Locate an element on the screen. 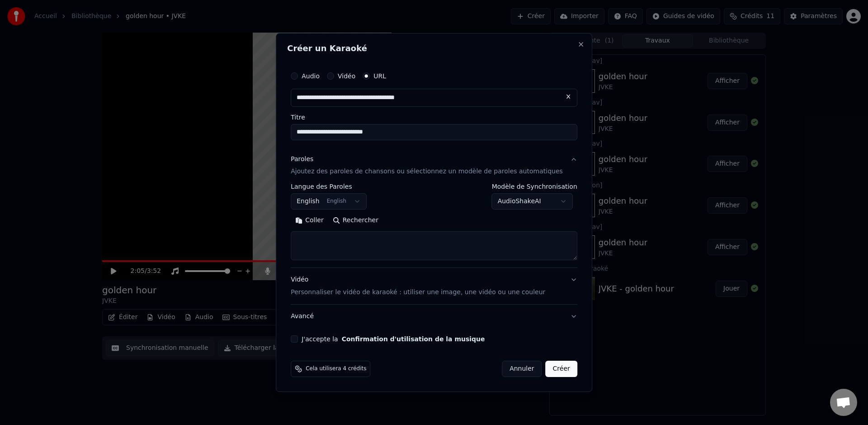 The width and height of the screenshot is (868, 425). div: Paroles is located at coordinates (302, 159).